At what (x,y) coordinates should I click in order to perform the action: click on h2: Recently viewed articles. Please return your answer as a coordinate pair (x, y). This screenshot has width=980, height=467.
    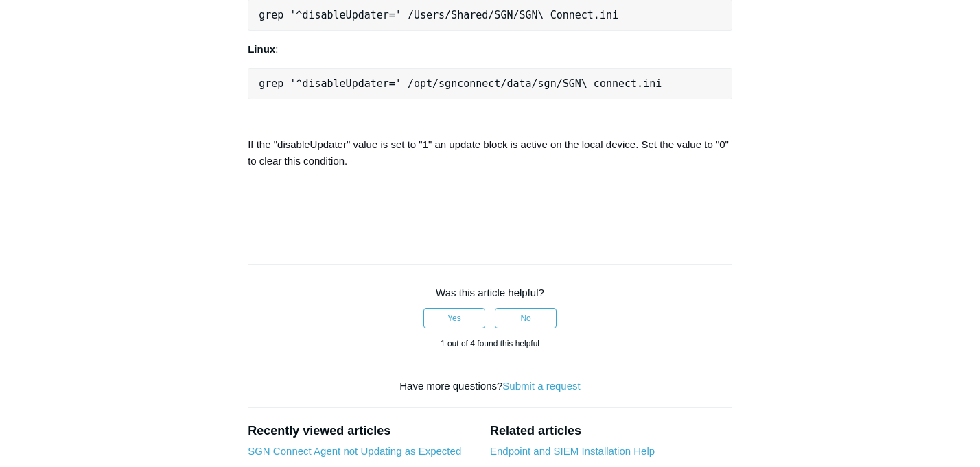
    Looking at the image, I should click on (362, 431).